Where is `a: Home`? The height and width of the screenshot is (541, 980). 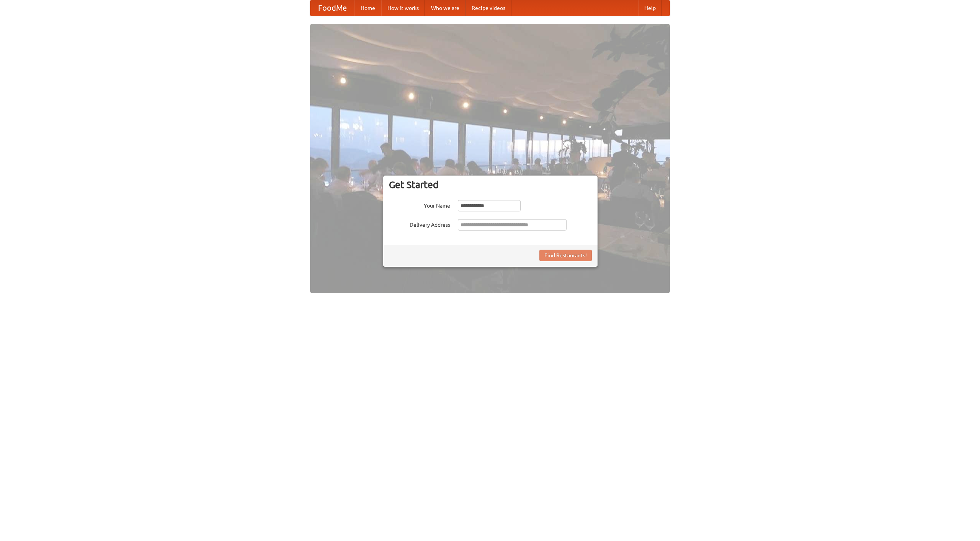
a: Home is located at coordinates (368, 8).